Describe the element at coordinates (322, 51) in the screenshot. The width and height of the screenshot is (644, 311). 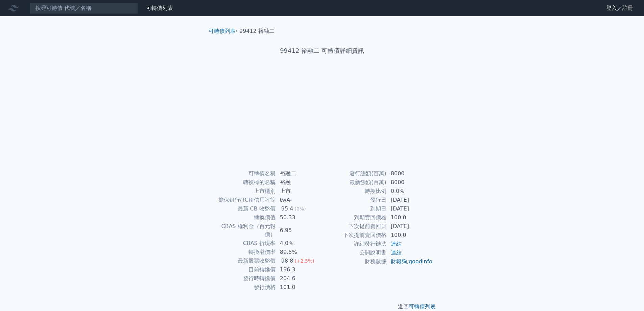
I see `h1: 99412 裕融二 可轉債詳細資訊` at that location.